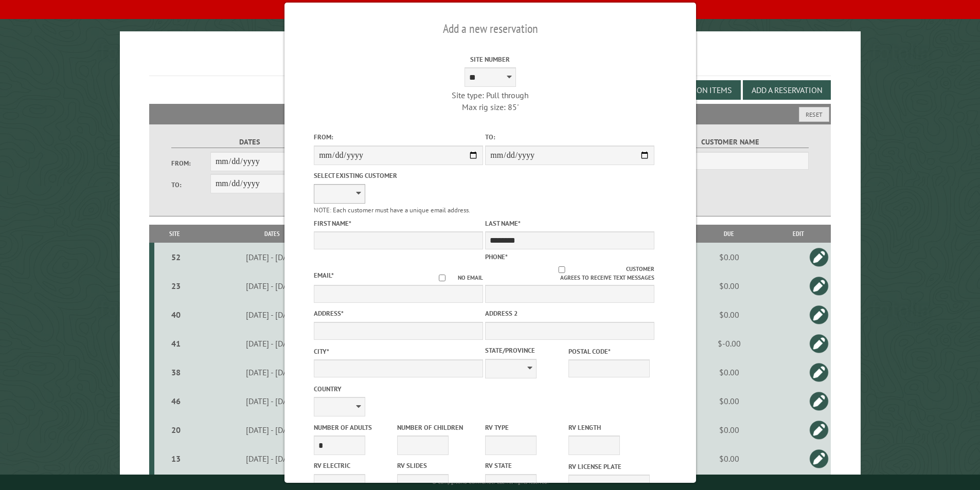 This screenshot has height=490, width=980. I want to click on label: Country, so click(398, 389).